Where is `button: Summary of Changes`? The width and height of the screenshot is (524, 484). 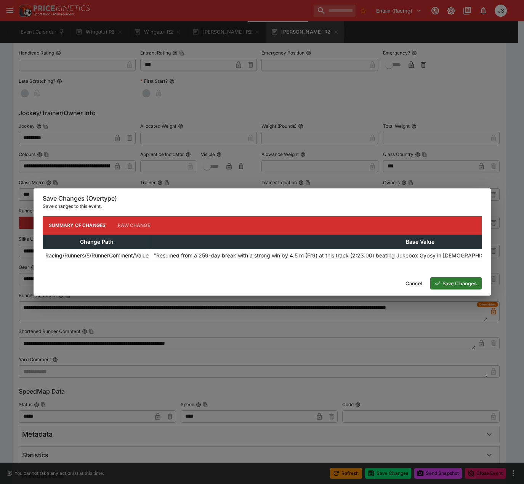
button: Summary of Changes is located at coordinates (77, 225).